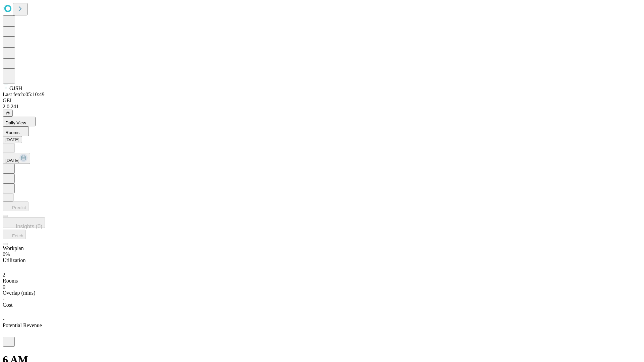  I want to click on span: Cost, so click(8, 305).